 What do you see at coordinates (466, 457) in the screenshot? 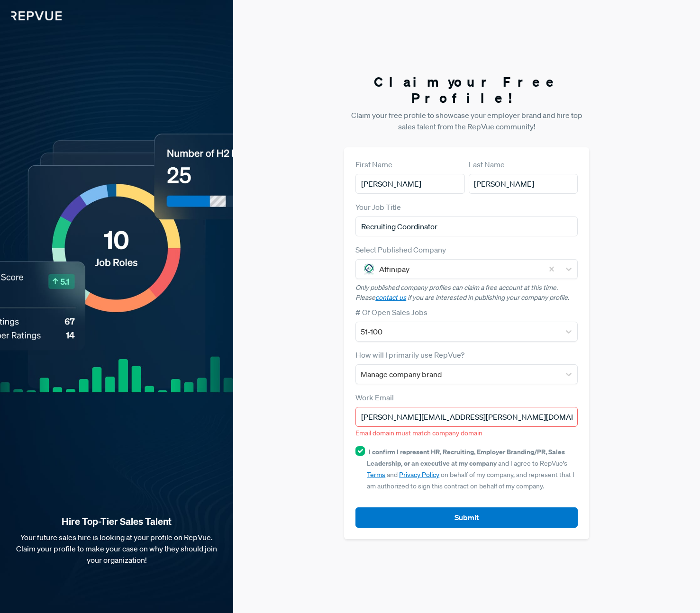
I see `strong: I confirm I represent HR, Recruiting, Employer Branding/PR, Sales Leadership, or an executive at ...` at bounding box center [466, 457].